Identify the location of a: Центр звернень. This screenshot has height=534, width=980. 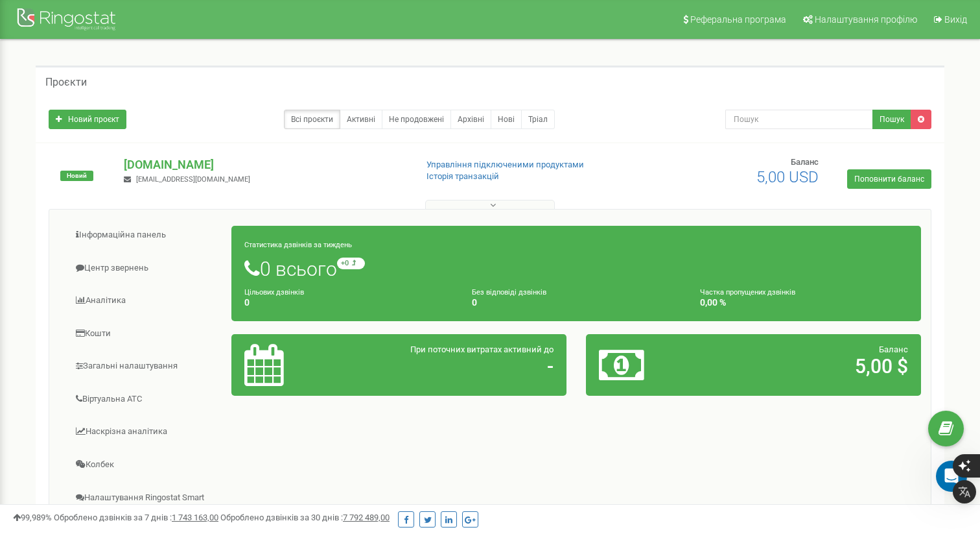
(145, 268).